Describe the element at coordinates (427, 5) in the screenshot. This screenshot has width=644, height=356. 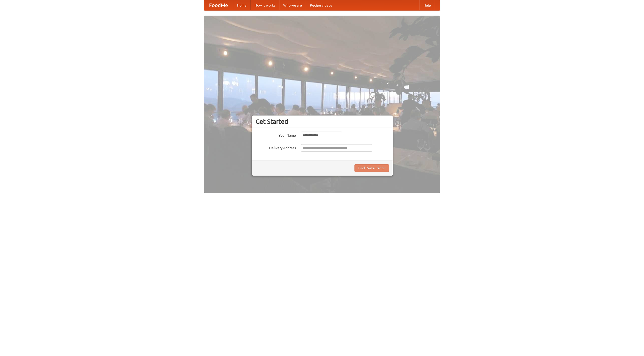
I see `a: Help` at that location.